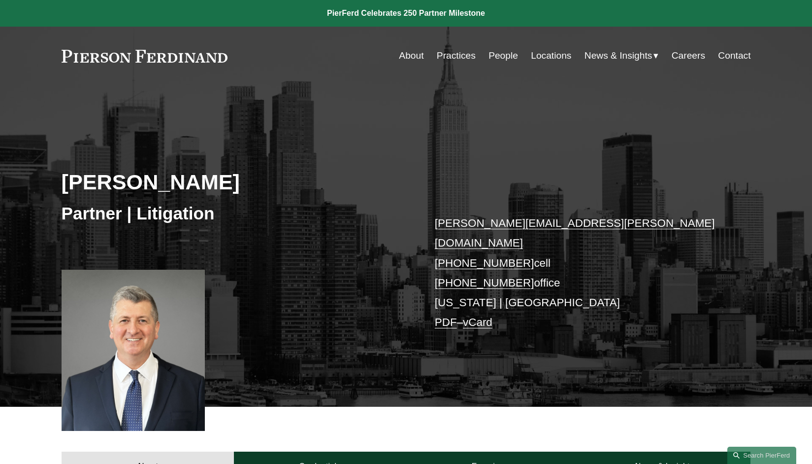  Describe the element at coordinates (456, 56) in the screenshot. I see `a: Practices` at that location.